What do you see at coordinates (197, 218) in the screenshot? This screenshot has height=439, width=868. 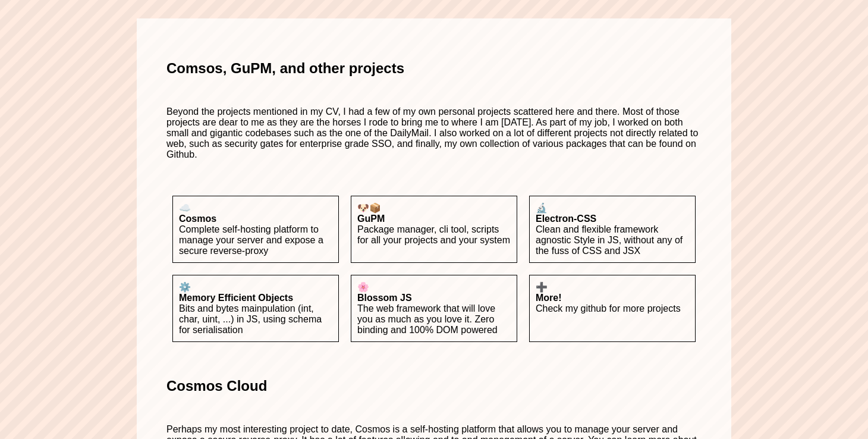 I see `strong: Cosmos` at bounding box center [197, 218].